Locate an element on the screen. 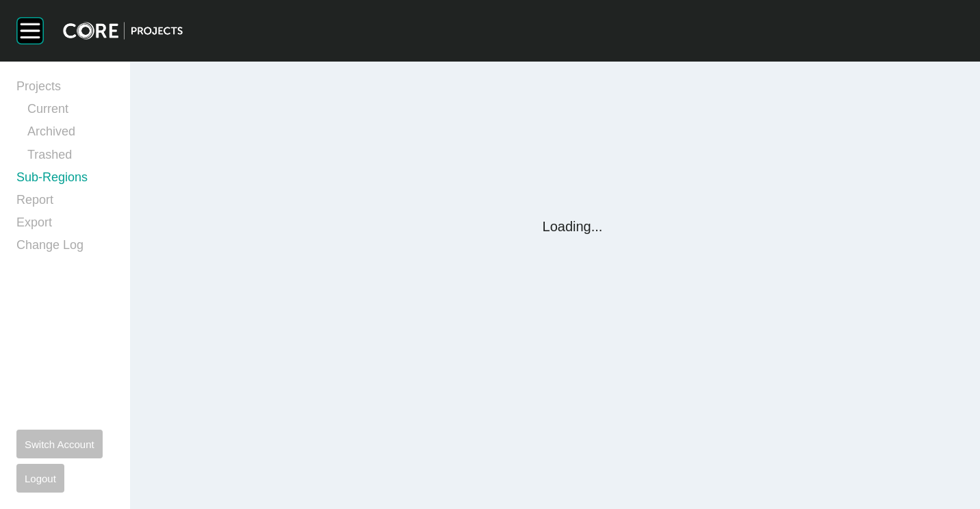 This screenshot has height=509, width=980. span: Switch Account is located at coordinates (60, 444).